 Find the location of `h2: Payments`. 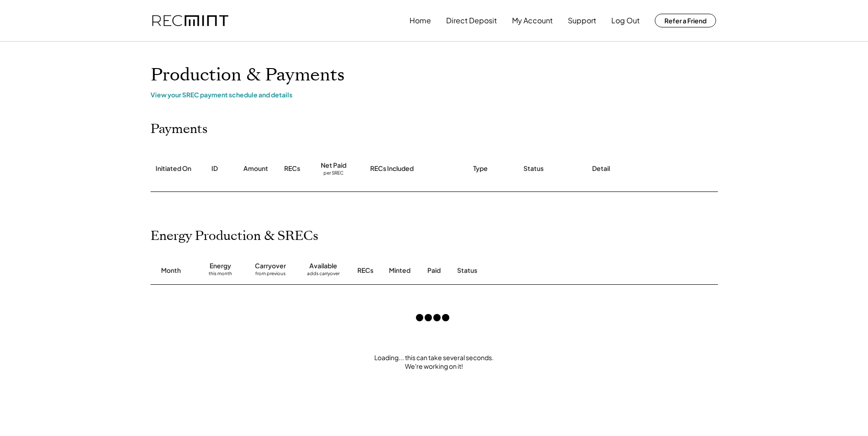

h2: Payments is located at coordinates (179, 129).